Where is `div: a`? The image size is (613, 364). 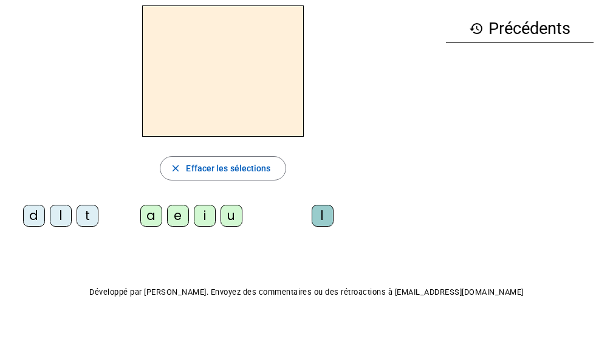
div: a is located at coordinates (152, 216).